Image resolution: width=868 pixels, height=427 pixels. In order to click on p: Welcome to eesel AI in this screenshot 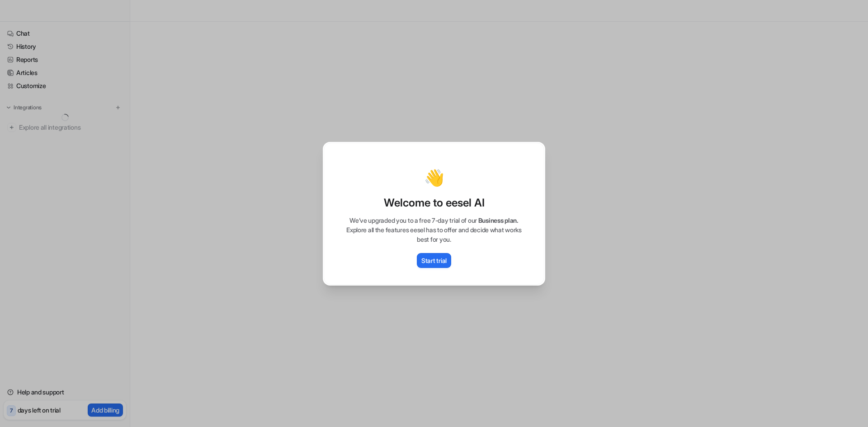, I will do `click(434, 203)`.